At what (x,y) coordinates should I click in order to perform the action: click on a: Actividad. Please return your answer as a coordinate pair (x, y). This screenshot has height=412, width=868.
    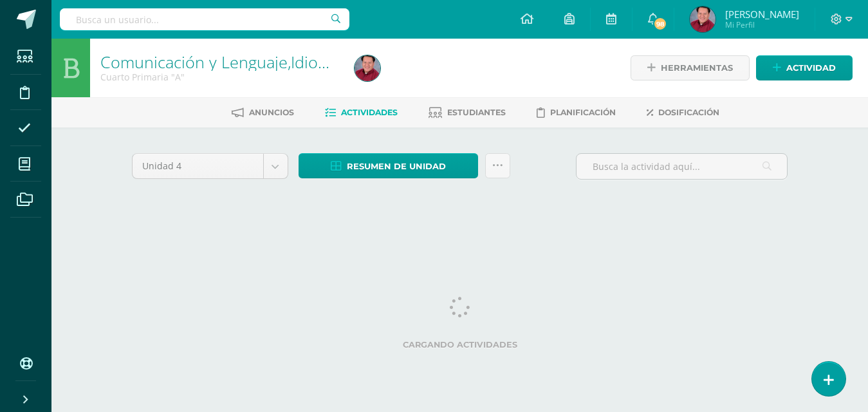
    Looking at the image, I should click on (804, 68).